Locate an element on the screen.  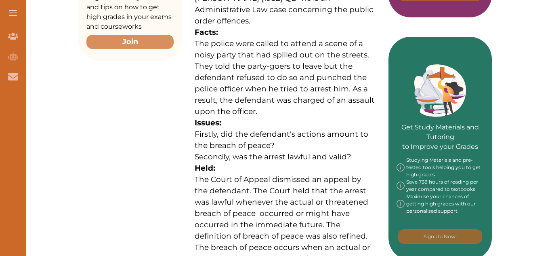
div: Save 738 hours of reading per year compared to textbooks is located at coordinates (440, 185).